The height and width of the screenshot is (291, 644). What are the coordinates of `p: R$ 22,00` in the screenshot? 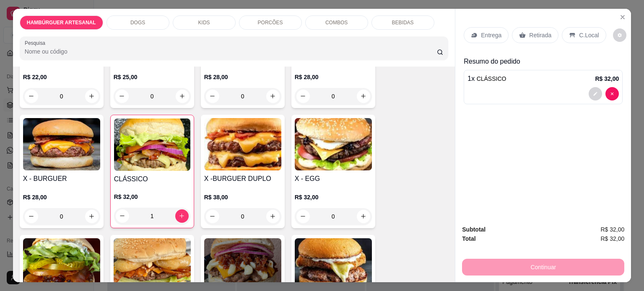 It's located at (61, 77).